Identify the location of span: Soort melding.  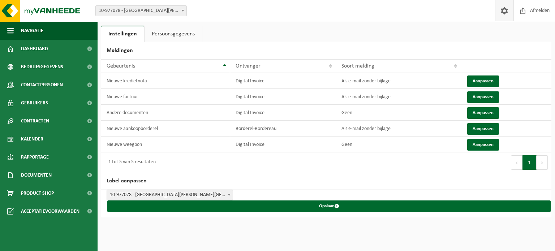
(358, 66).